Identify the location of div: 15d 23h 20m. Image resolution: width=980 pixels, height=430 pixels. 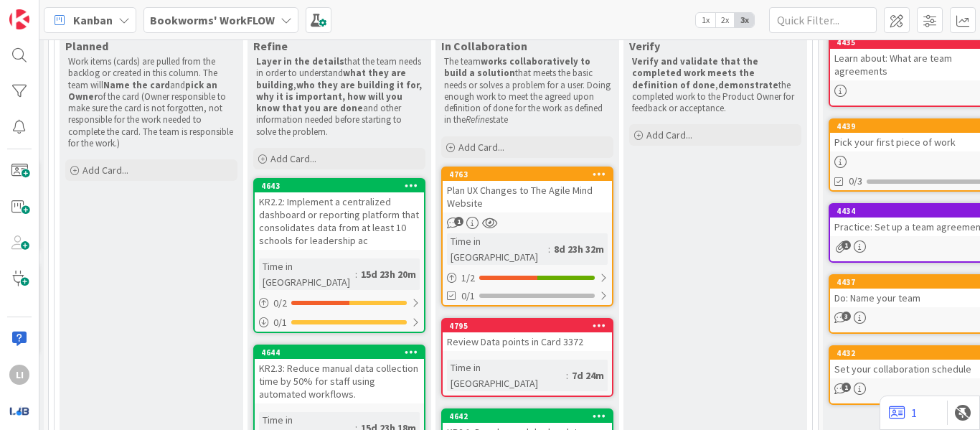
(388, 274).